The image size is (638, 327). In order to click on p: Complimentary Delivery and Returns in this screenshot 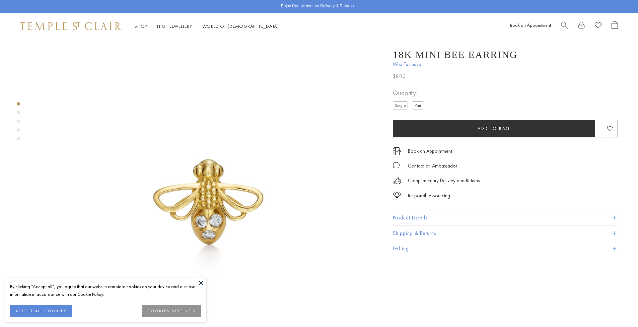, I will do `click(444, 180)`.